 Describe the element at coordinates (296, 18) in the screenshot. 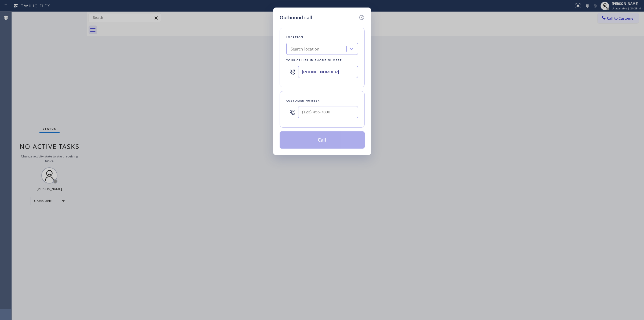

I see `h5: Outbound call` at that location.